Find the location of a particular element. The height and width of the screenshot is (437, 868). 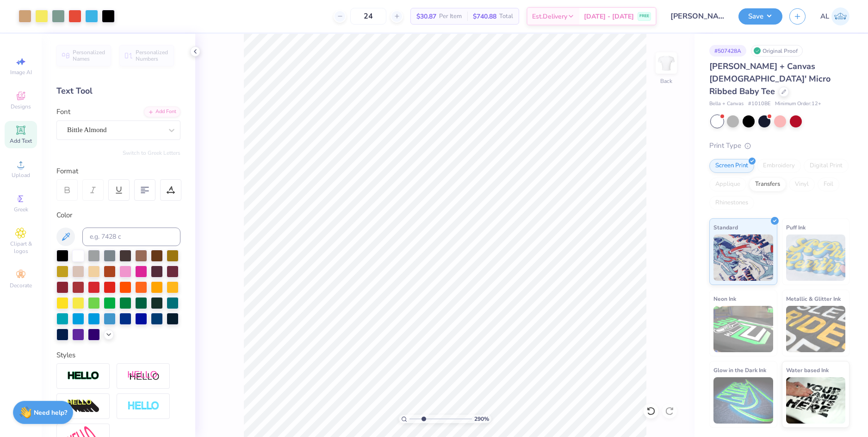

div: Transfers is located at coordinates (768, 184).